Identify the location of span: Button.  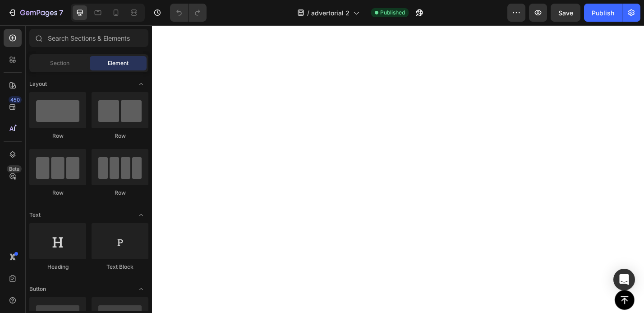
(38, 289).